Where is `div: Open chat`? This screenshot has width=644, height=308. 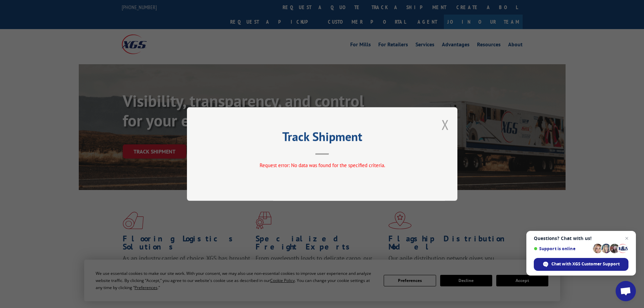
div: Open chat is located at coordinates (626, 291).